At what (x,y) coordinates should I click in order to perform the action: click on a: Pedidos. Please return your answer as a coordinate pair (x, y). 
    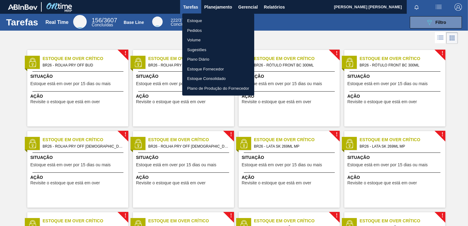
    Looking at the image, I should click on (218, 31).